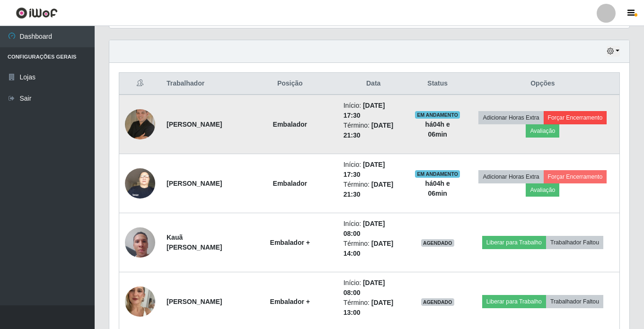 The width and height of the screenshot is (644, 329). Describe the element at coordinates (140, 242) in the screenshot. I see `img: 1751915623822.jpeg` at that location.